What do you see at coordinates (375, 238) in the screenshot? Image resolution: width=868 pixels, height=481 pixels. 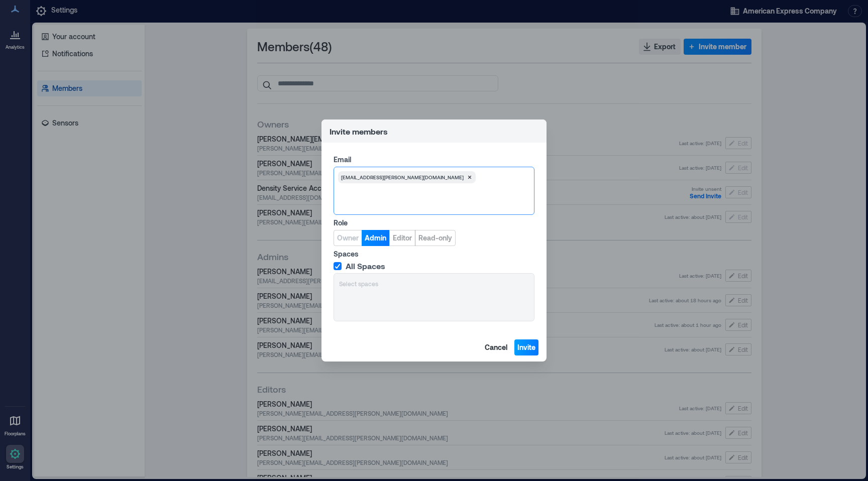 I see `span: Admin` at bounding box center [375, 238].